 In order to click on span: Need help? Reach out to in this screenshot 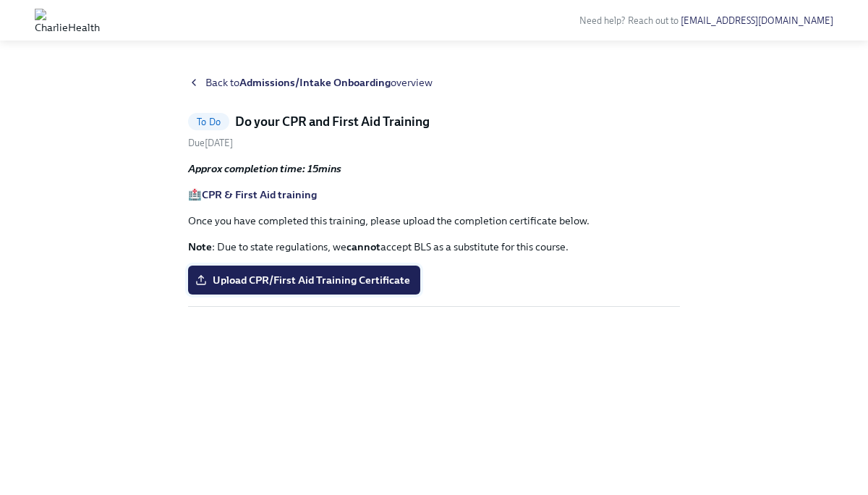, I will do `click(705, 20)`.